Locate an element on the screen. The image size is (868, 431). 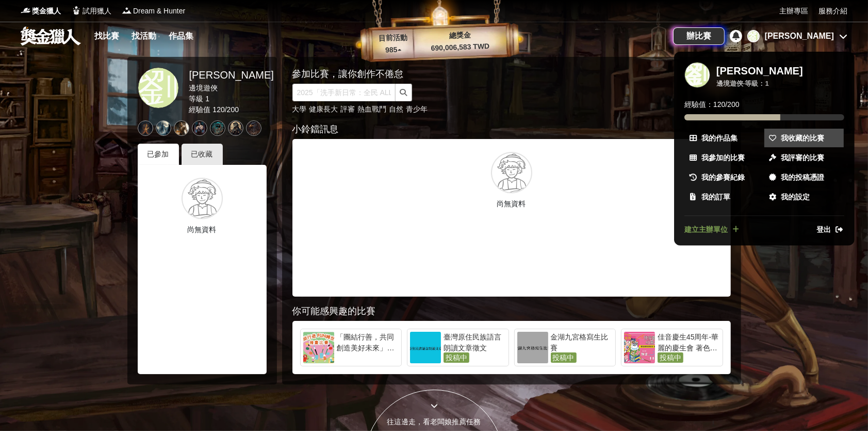
span: 我收藏的比賽 is located at coordinates (803, 138).